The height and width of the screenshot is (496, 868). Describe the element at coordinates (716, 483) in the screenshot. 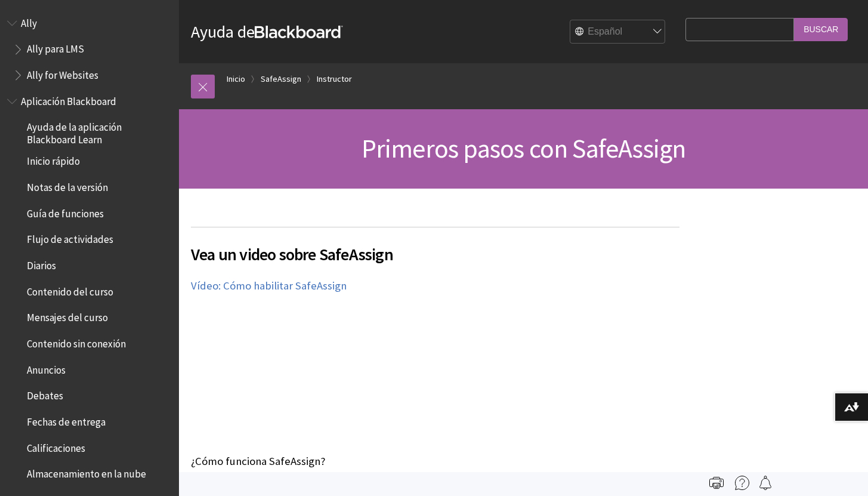

I see `img: Print` at that location.